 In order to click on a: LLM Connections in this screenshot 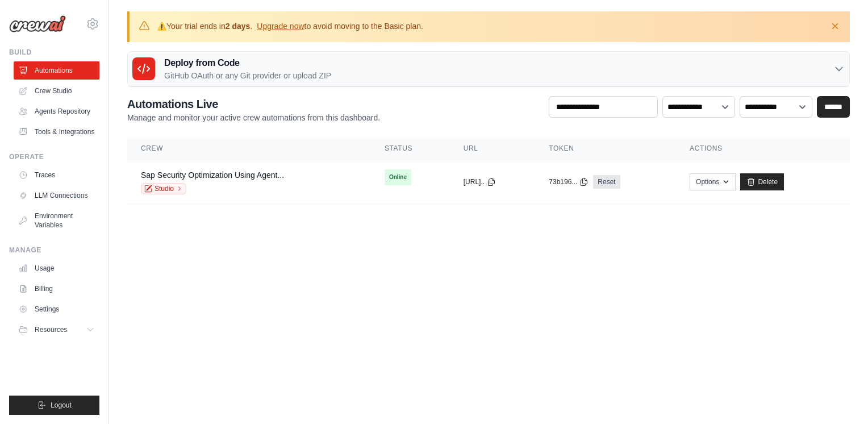, I will do `click(56, 195)`.